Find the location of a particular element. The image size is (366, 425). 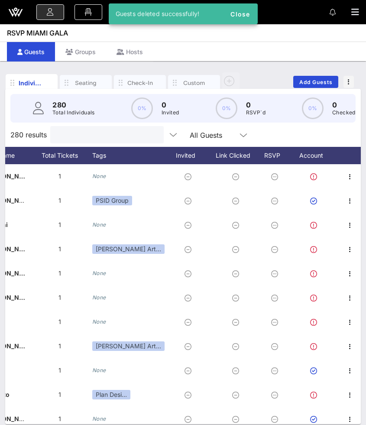

div: Tags is located at coordinates (129, 156).